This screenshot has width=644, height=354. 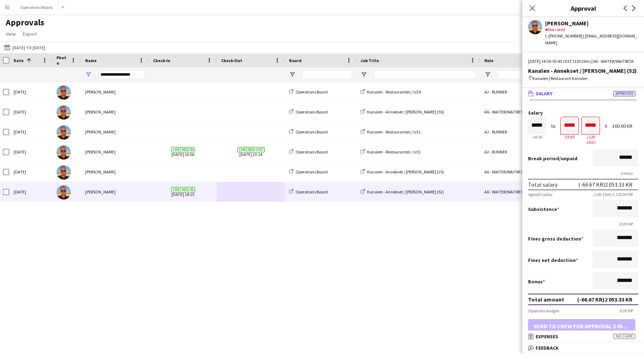 What do you see at coordinates (327, 75) in the screenshot?
I see `input: Board Filter Input` at bounding box center [327, 75].